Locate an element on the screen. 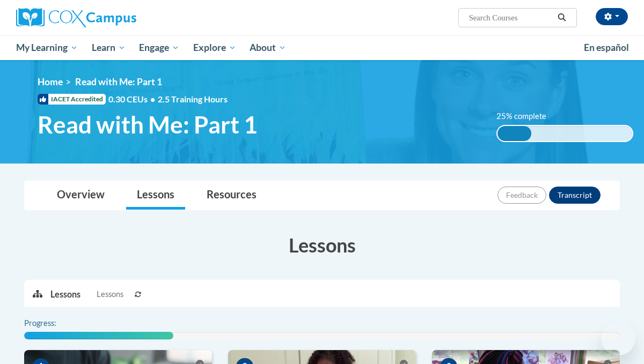 This screenshot has height=364, width=644. a: Engage is located at coordinates (159, 48).